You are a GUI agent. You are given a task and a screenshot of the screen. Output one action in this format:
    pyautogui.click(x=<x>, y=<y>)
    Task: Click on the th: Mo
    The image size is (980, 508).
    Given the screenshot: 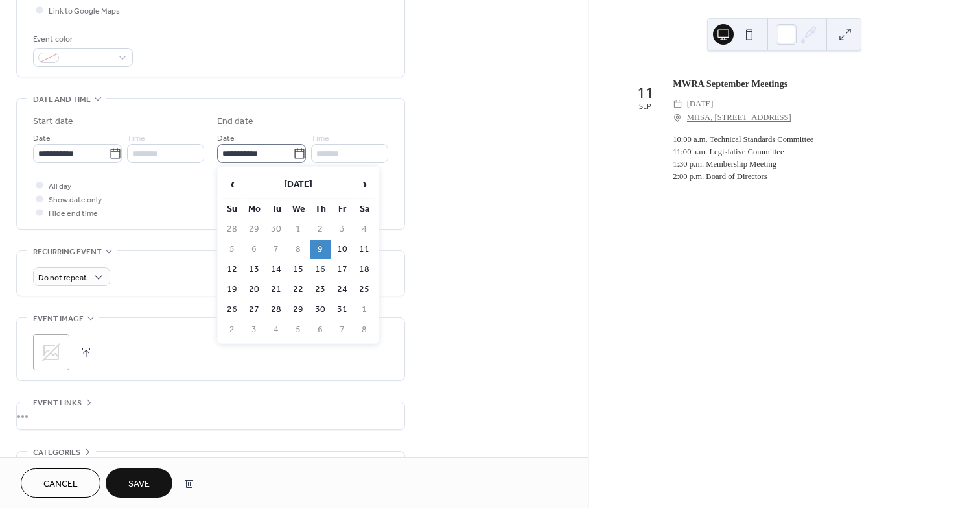 What is the action you would take?
    pyautogui.click(x=254, y=209)
    